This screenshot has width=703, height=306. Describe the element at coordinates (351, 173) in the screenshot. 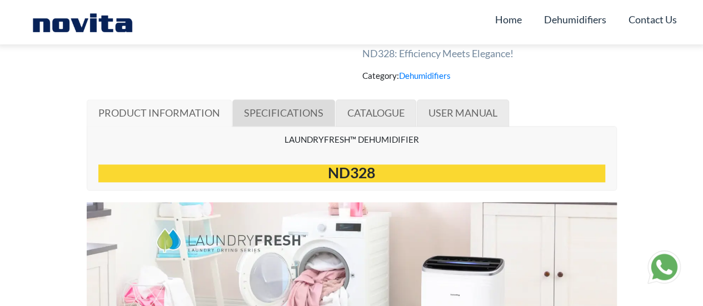

I see `strong: ND328` at that location.